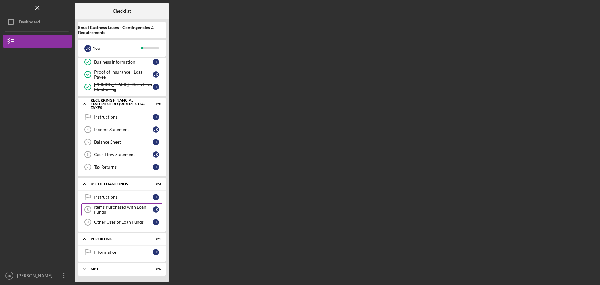 This screenshot has height=285, width=600. Describe the element at coordinates (155, 239) in the screenshot. I see `div: 0 / 1` at that location.